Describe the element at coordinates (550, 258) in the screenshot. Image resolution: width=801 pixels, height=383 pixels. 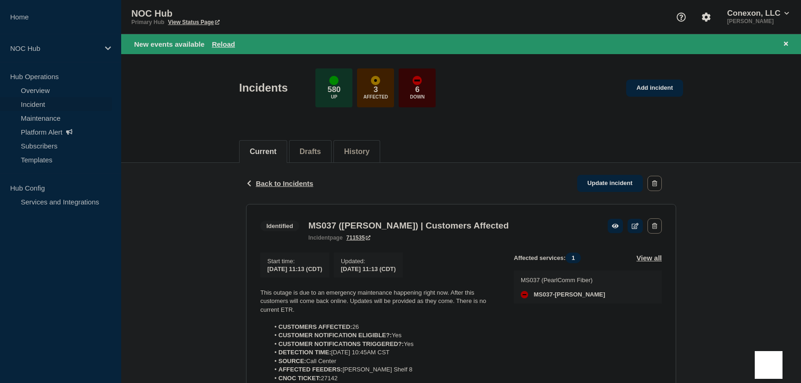
I see `span: Affected services:` at that location.